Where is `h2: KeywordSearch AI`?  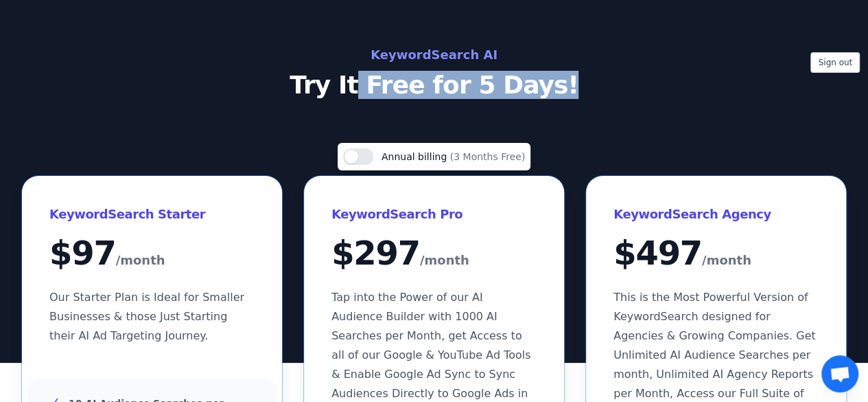 h2: KeywordSearch AI is located at coordinates (435, 55).